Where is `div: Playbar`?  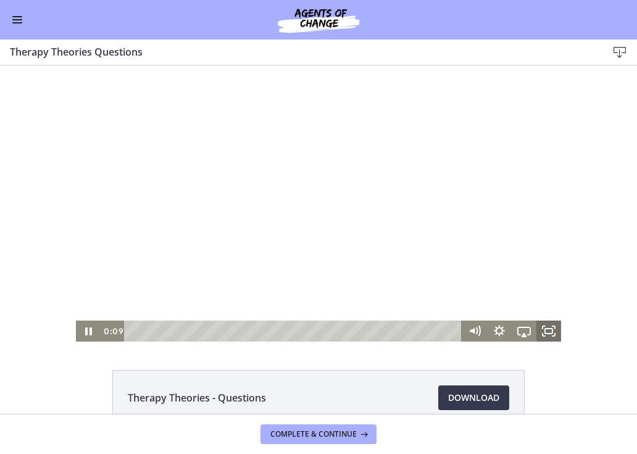
div: Playbar is located at coordinates (295, 266).